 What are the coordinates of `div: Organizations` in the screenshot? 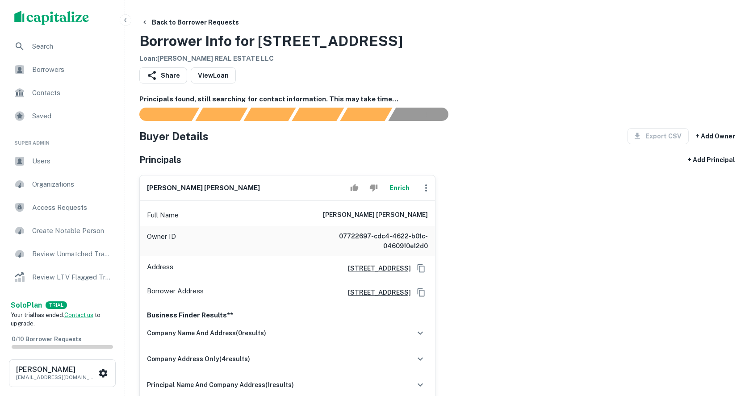 It's located at (62, 184).